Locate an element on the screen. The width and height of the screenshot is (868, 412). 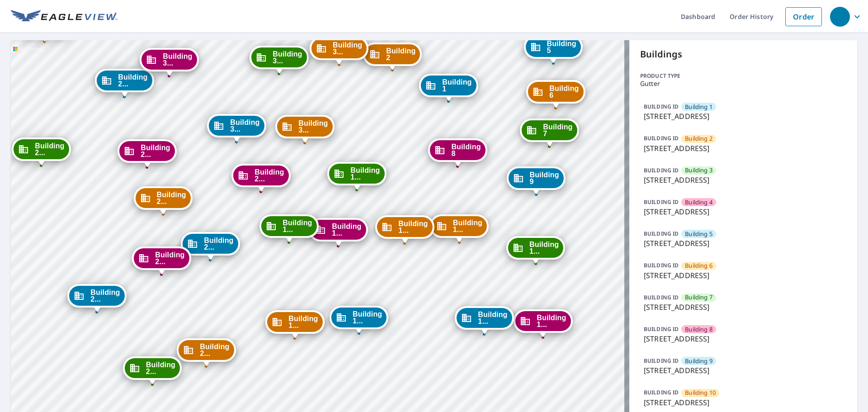
div: Dropped pin, building Building 19, Commercial property, 7627 East 37th Street North Wichita, KS 6... is located at coordinates (289, 229).